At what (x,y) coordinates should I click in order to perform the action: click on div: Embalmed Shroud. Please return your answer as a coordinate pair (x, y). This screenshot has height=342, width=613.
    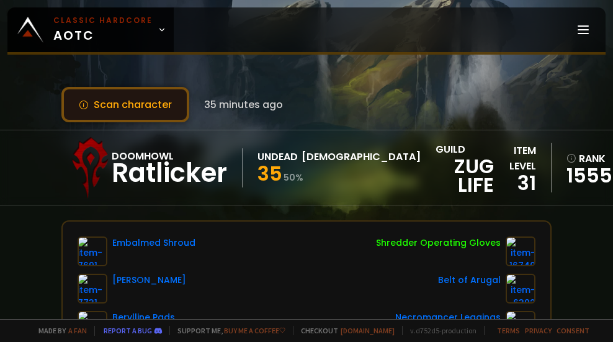
    Looking at the image, I should click on (154, 243).